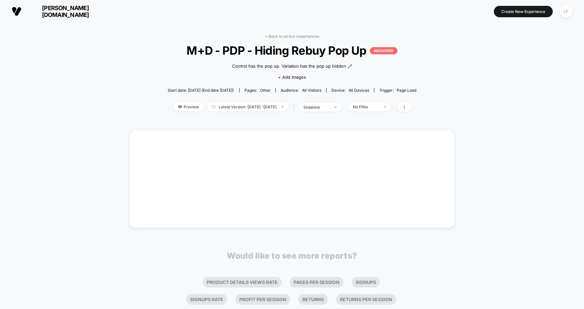  Describe the element at coordinates (523, 11) in the screenshot. I see `button: Create New Experience` at that location.